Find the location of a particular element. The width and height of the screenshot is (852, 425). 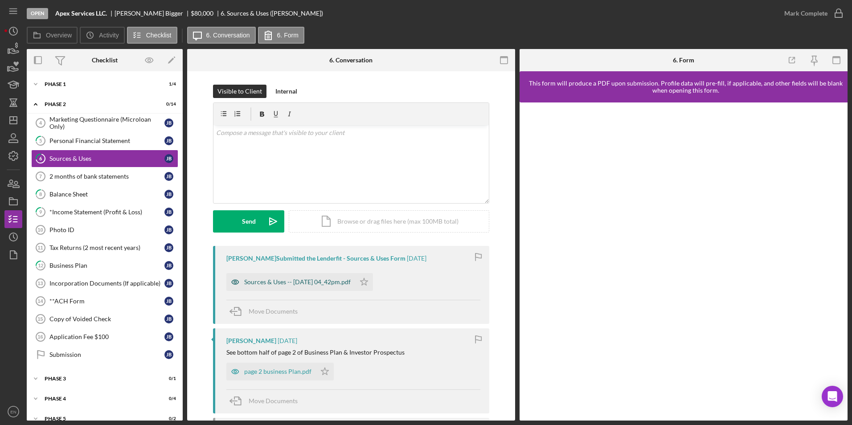

div: 0 / 1 is located at coordinates (168, 379).